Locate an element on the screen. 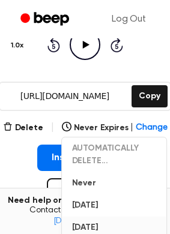 The height and width of the screenshot is (234, 170). button: Insert into Doc is located at coordinates (84, 158).